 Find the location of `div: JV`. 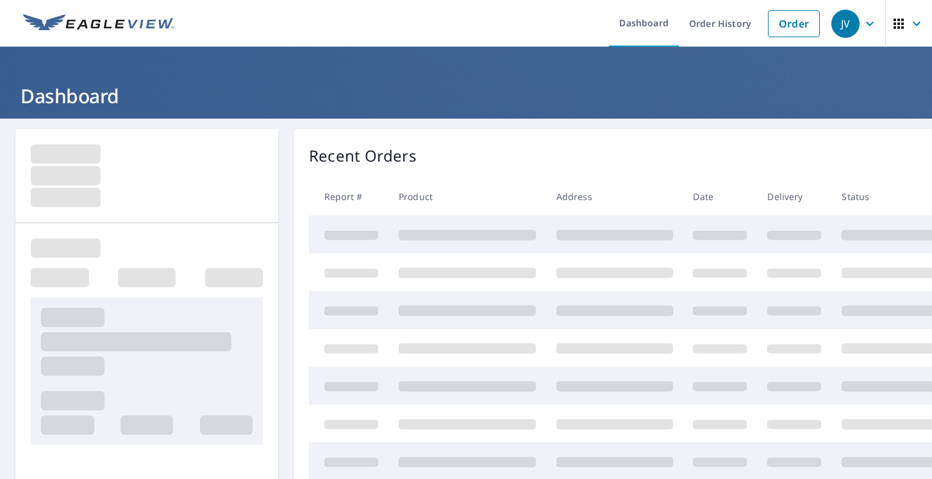

div: JV is located at coordinates (846, 24).